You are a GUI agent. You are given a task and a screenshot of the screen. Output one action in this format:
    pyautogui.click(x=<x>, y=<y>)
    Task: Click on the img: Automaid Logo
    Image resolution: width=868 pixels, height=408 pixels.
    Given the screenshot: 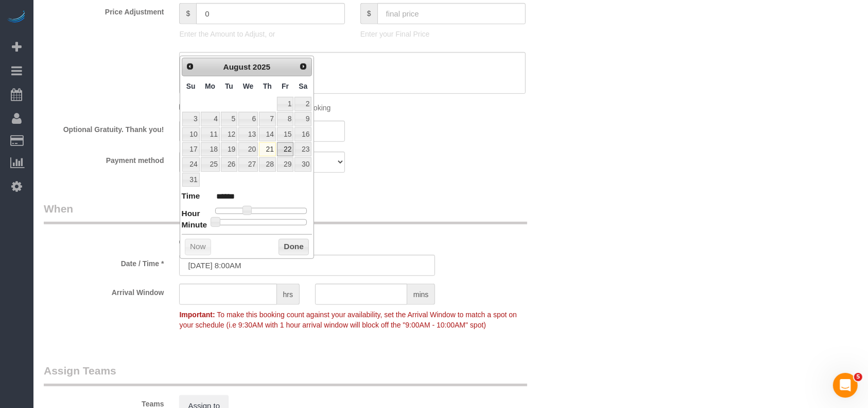 What is the action you would take?
    pyautogui.click(x=16, y=17)
    